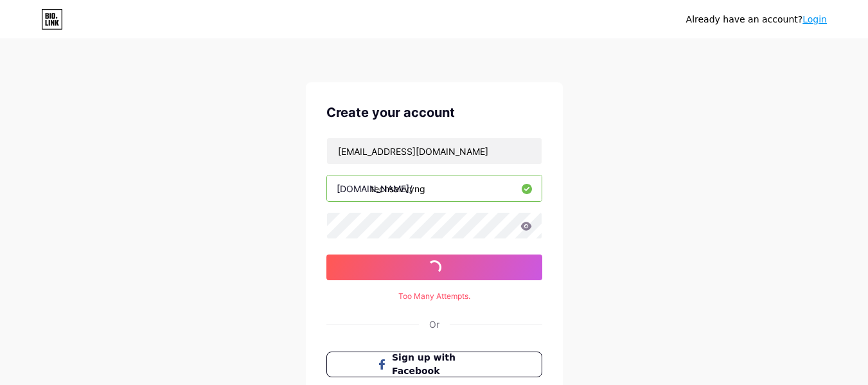 The height and width of the screenshot is (385, 868). I want to click on div: Too Many Attempts., so click(434, 297).